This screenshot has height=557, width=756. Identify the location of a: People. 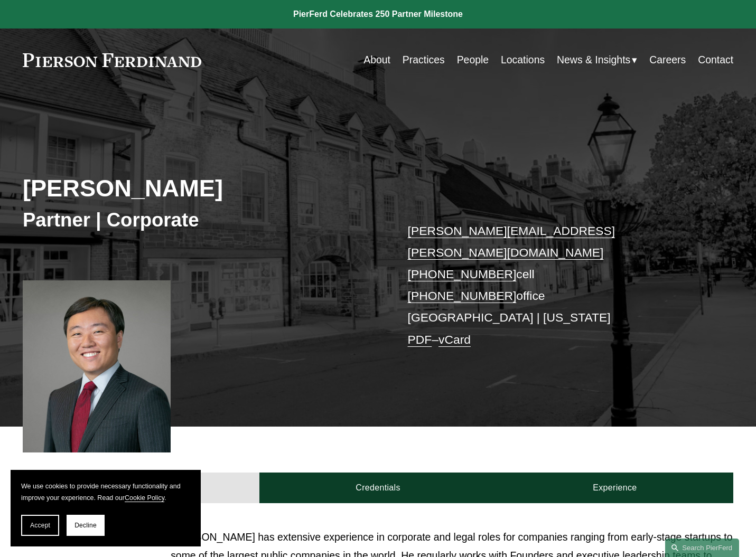
(473, 59).